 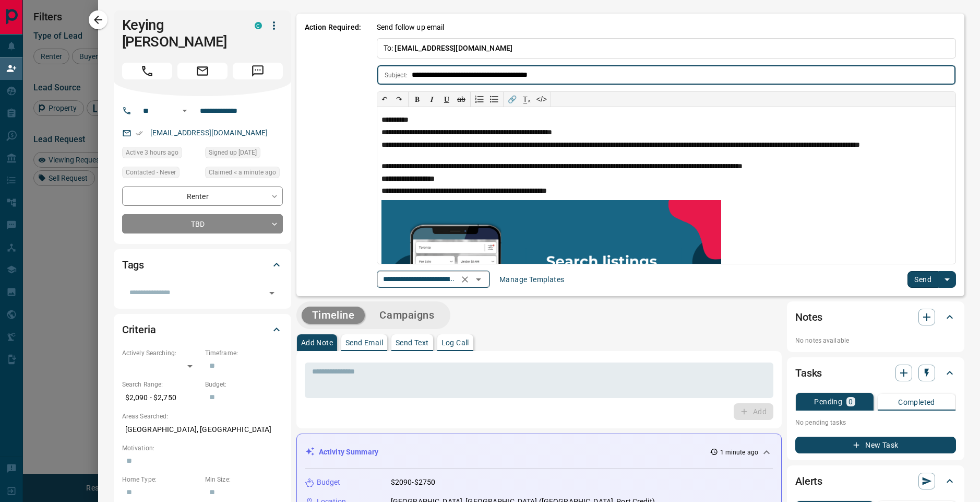 What do you see at coordinates (532, 279) in the screenshot?
I see `button: Manage Templates` at bounding box center [532, 279].